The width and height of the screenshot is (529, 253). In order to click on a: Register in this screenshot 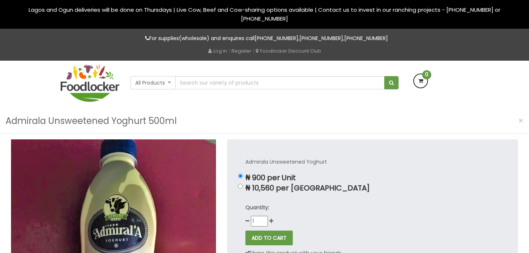, I will do `click(242, 51)`.